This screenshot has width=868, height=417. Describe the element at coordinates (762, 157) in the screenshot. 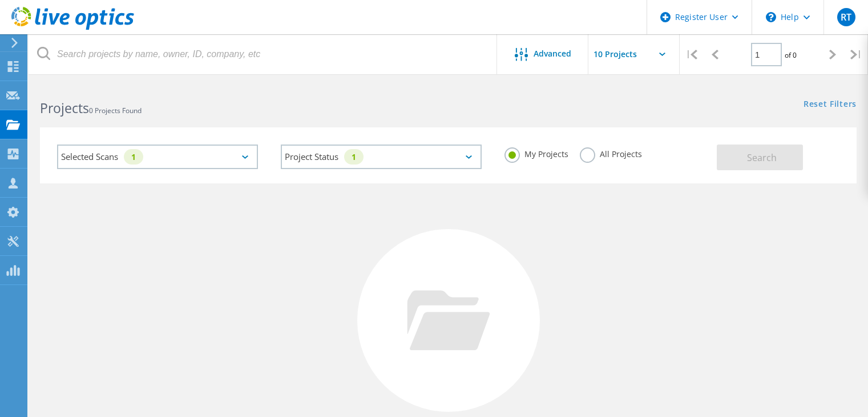

I see `span: Search` at that location.